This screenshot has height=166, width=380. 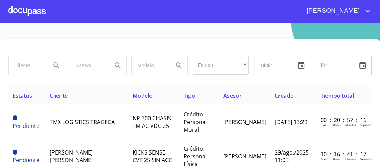 What do you see at coordinates (344, 120) in the screenshot?
I see `p: 00 : 20 : 57 : 16` at bounding box center [344, 120].